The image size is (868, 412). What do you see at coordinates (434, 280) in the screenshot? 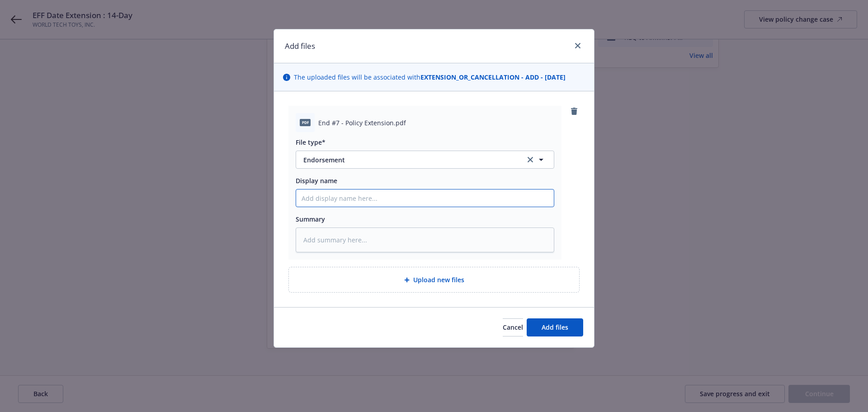
I see `div: Upload new files` at bounding box center [434, 280].